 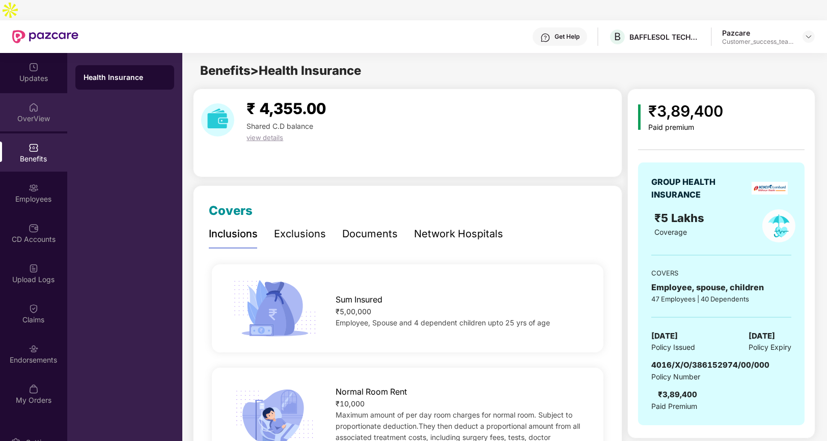 What do you see at coordinates (779, 226) in the screenshot?
I see `img: policyIcon` at bounding box center [779, 226].